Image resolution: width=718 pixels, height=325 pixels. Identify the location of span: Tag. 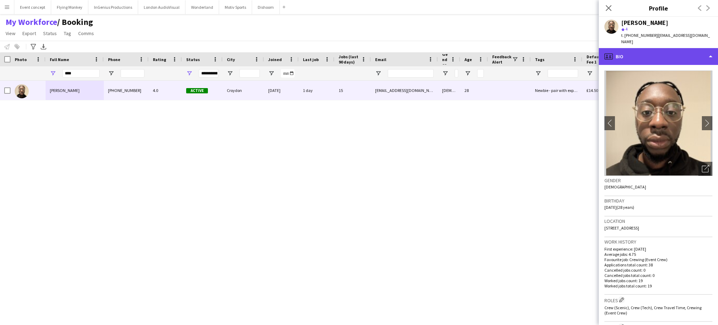
(67, 33).